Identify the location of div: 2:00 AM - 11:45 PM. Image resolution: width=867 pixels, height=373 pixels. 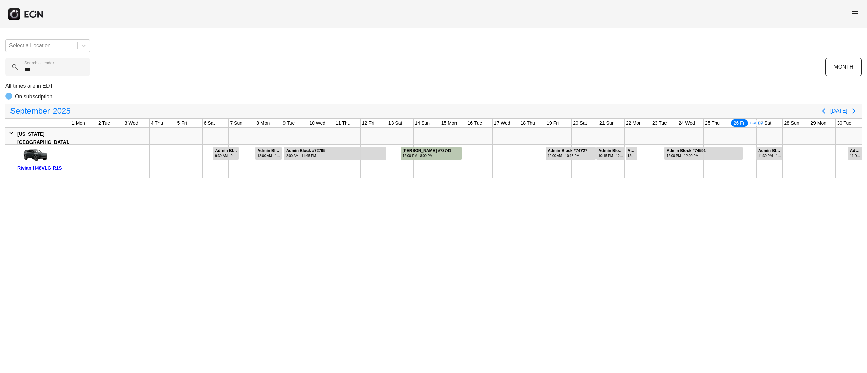
(306, 156).